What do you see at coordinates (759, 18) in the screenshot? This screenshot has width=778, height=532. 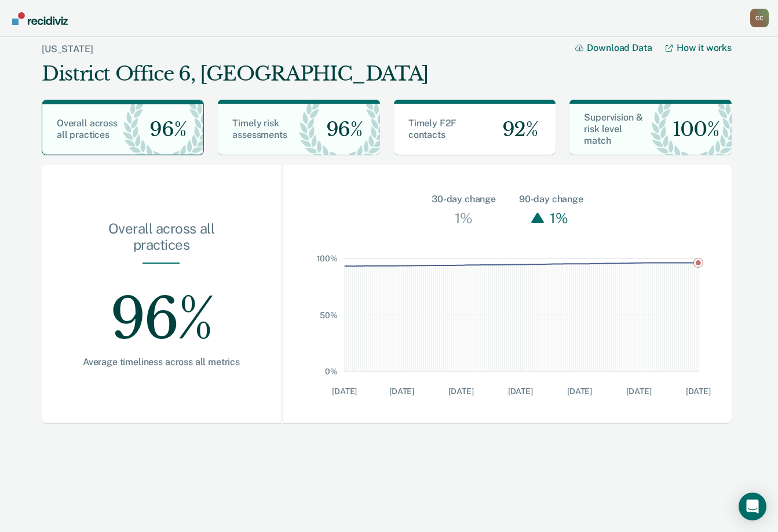 I see `button: Profile dropdown button` at bounding box center [759, 18].